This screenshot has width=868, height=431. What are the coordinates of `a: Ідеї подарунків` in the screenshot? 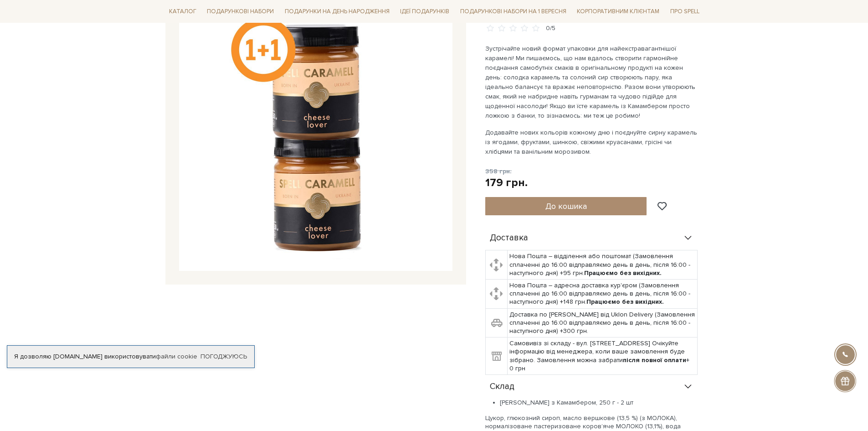 It's located at (425, 12).